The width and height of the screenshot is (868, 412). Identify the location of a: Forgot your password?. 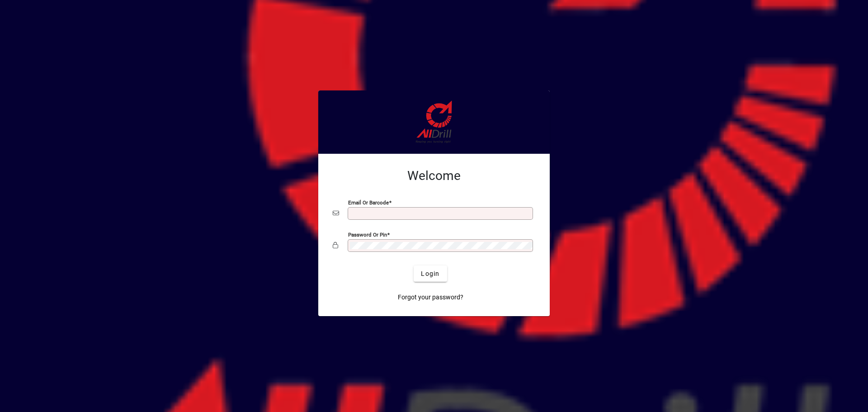
(431, 297).